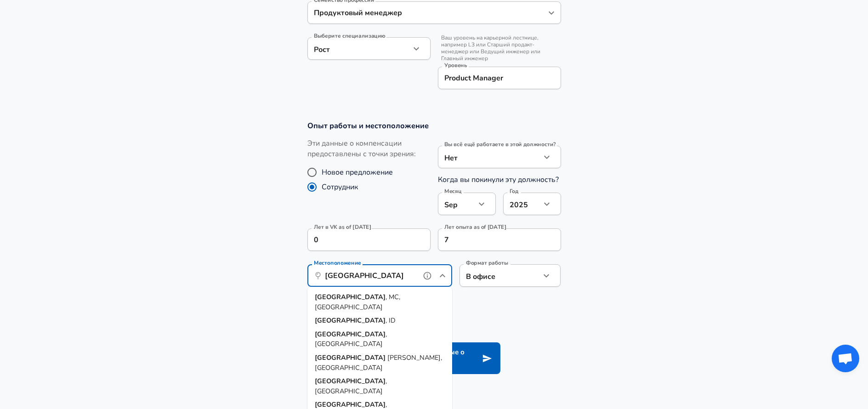  What do you see at coordinates (499, 77) in the screenshot?
I see `input: L3` at bounding box center [499, 77].